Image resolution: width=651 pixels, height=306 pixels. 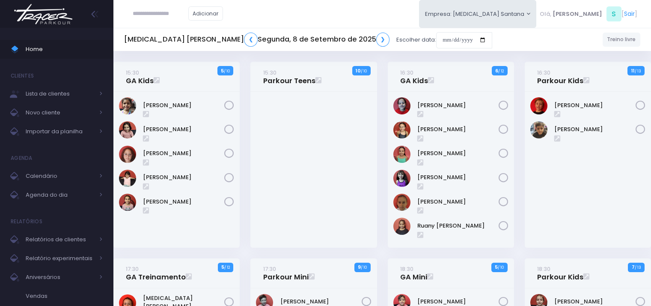 I want to click on h4: Relatórios, so click(x=27, y=221).